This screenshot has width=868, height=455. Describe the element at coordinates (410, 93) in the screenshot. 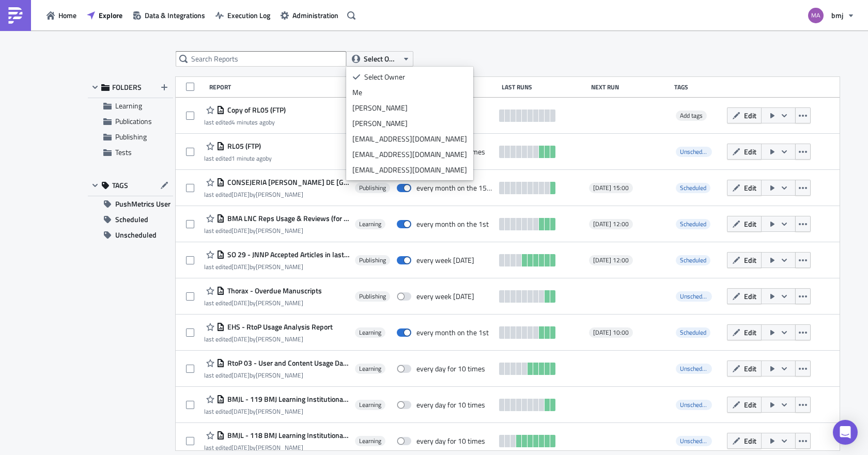

I see `div: Me` at that location.